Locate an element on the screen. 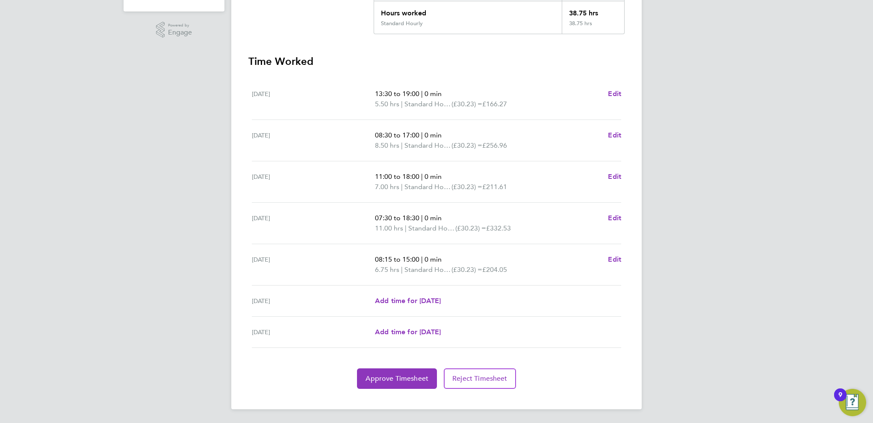 This screenshot has height=423, width=873. span: 11:00 to 18:00 is located at coordinates (397, 176).